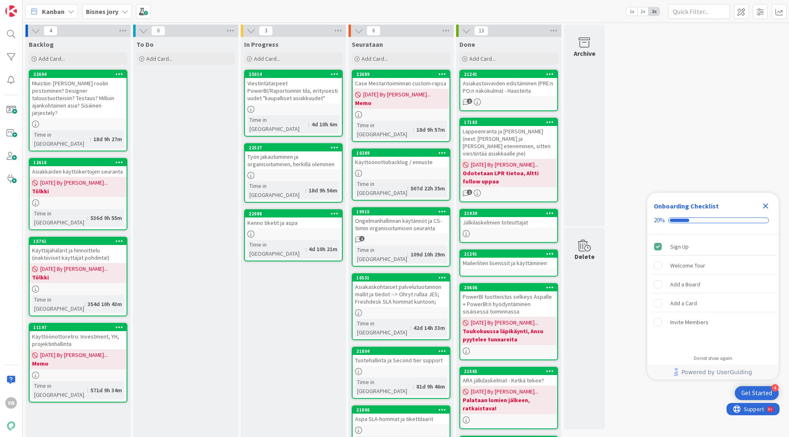 This screenshot has width=789, height=437. I want to click on div: Add a Card is incomplete., so click(713, 304).